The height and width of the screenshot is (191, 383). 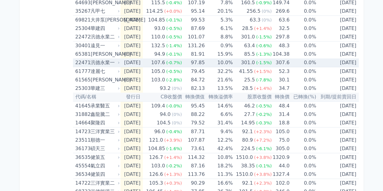 What do you see at coordinates (193, 97) in the screenshot?
I see `th: 轉換價值` at bounding box center [193, 97].